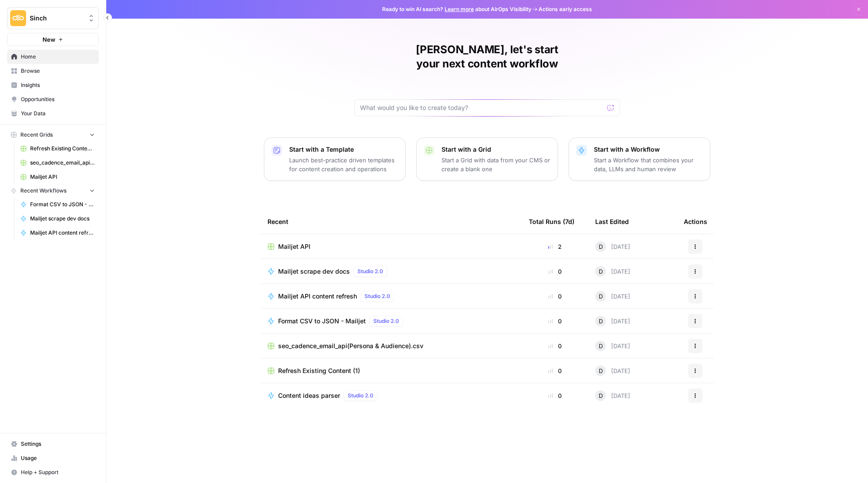 This screenshot has width=868, height=483. I want to click on a: Opportunities, so click(53, 99).